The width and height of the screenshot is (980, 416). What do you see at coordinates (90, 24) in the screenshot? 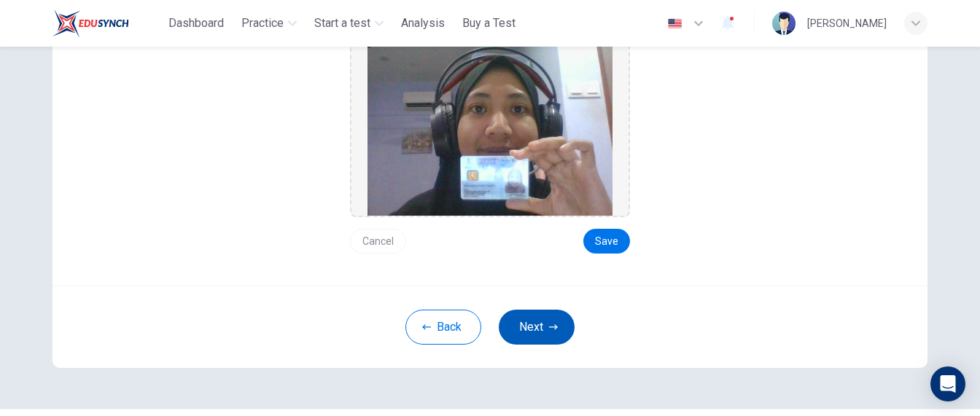
I see `img: ELTC logo` at bounding box center [90, 24].